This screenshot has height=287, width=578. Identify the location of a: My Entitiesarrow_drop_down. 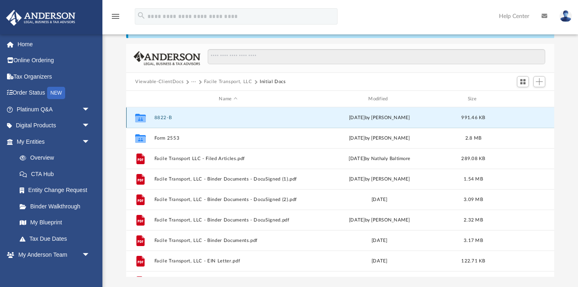
(54, 142).